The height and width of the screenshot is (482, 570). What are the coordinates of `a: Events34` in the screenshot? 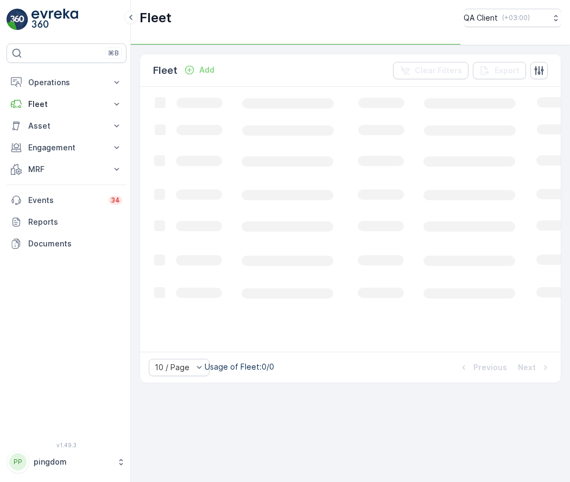 It's located at (66, 200).